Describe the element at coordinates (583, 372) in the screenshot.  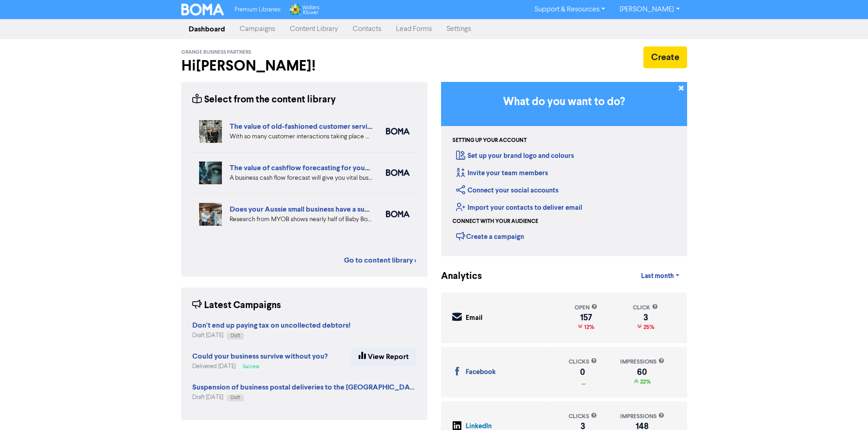
I see `div: 0` at that location.